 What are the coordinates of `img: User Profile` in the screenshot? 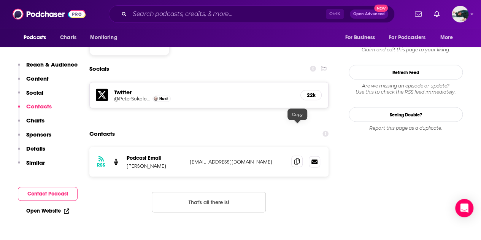 It's located at (460, 14).